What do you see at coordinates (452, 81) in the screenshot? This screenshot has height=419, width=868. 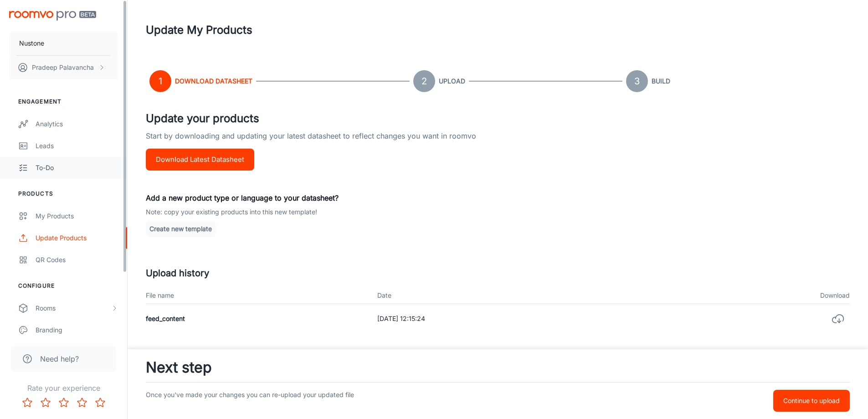 I see `h6: Upload` at bounding box center [452, 81].